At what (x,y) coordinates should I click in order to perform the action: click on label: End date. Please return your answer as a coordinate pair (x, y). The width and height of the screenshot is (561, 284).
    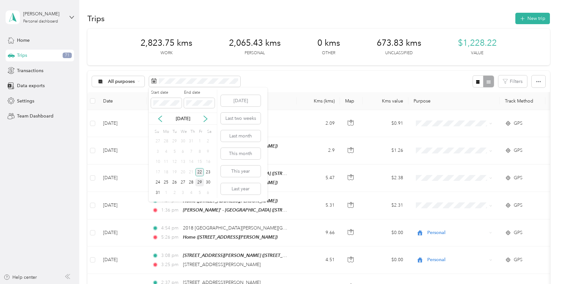
    Looking at the image, I should click on (199, 93).